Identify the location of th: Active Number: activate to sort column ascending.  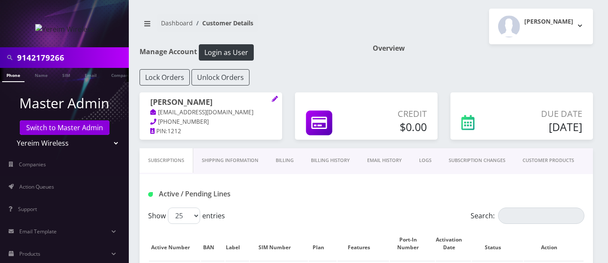
(174, 243).